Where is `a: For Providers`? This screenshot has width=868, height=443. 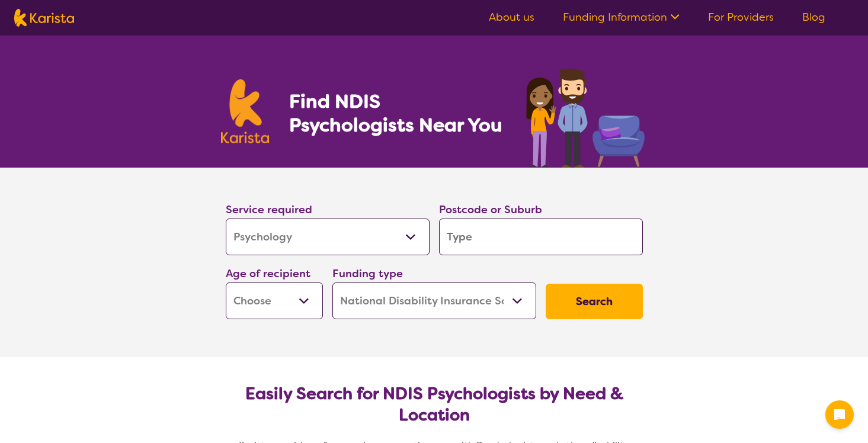
a: For Providers is located at coordinates (741, 17).